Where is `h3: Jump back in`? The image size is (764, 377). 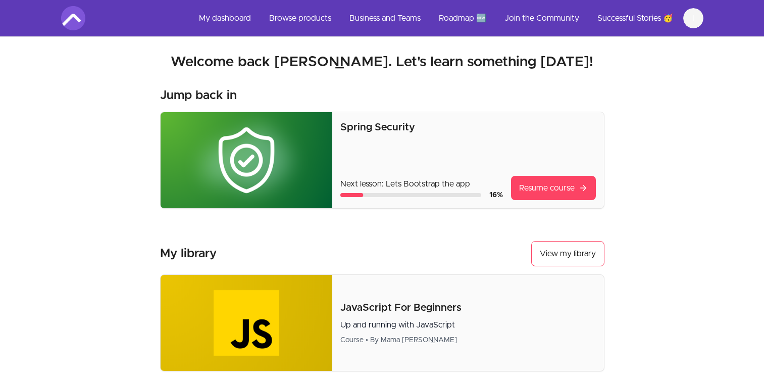
h3: Jump back in is located at coordinates (198, 95).